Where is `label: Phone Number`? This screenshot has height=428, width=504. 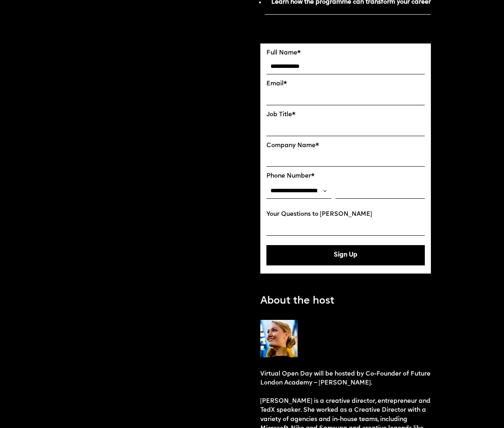
label: Phone Number is located at coordinates (346, 176).